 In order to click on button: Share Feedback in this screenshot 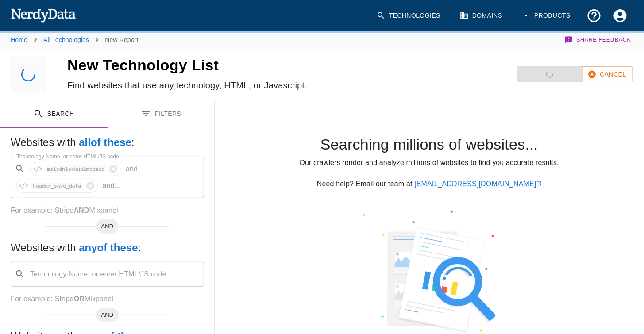, I will do `click(598, 40)`.